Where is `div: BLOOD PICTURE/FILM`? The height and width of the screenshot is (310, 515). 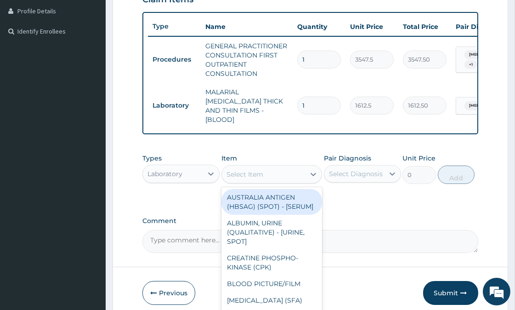
div: BLOOD PICTURE/FILM is located at coordinates (272, 283).